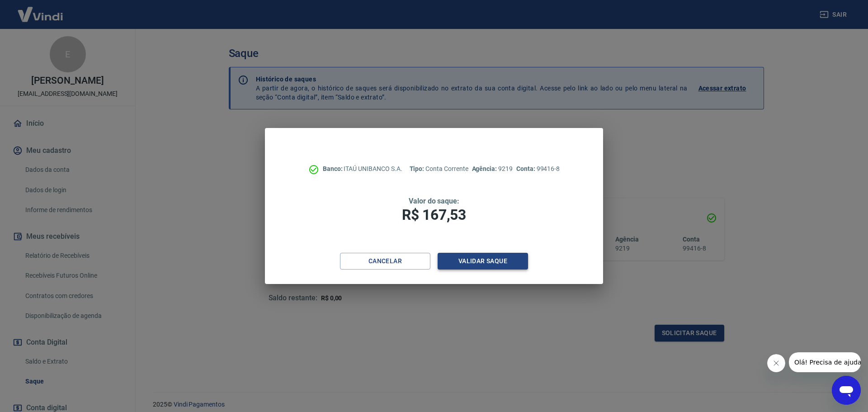  I want to click on span: R$ 167,53, so click(434, 215).